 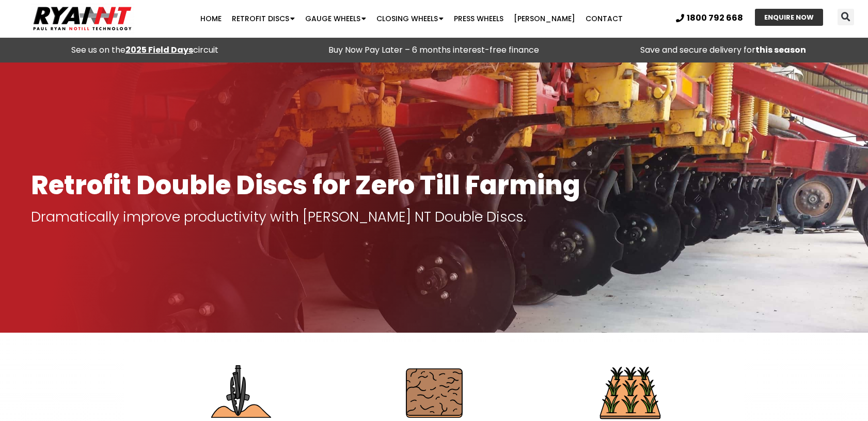 What do you see at coordinates (846, 17) in the screenshot?
I see `div: Search` at bounding box center [846, 17].